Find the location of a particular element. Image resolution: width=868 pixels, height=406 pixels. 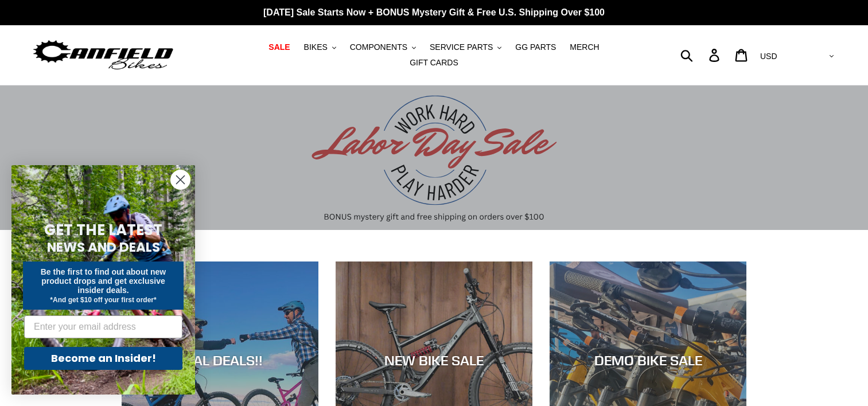

div: NEW BIKE SALE is located at coordinates (433, 360).